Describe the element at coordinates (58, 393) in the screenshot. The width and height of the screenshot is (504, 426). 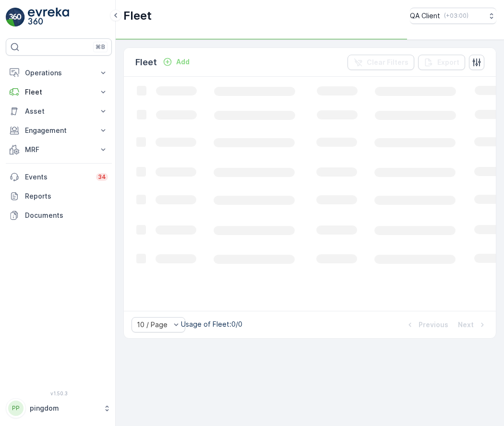
I see `span: v 1.50.3` at that location.